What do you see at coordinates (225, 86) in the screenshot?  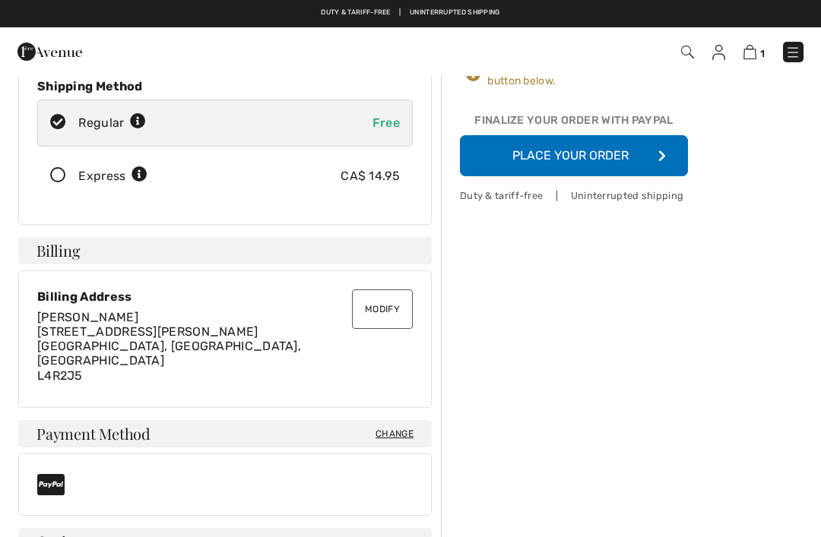 I see `div: Shipping Method` at bounding box center [225, 86].